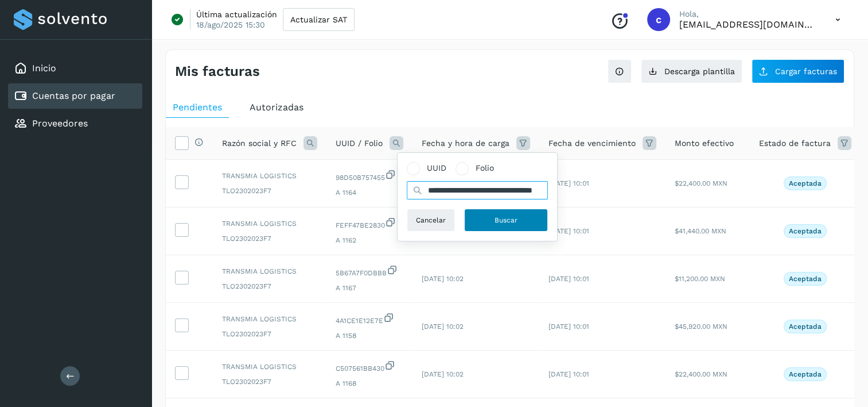 This screenshot has height=407, width=868. Describe the element at coordinates (370, 335) in the screenshot. I see `span: A 1158` at that location.